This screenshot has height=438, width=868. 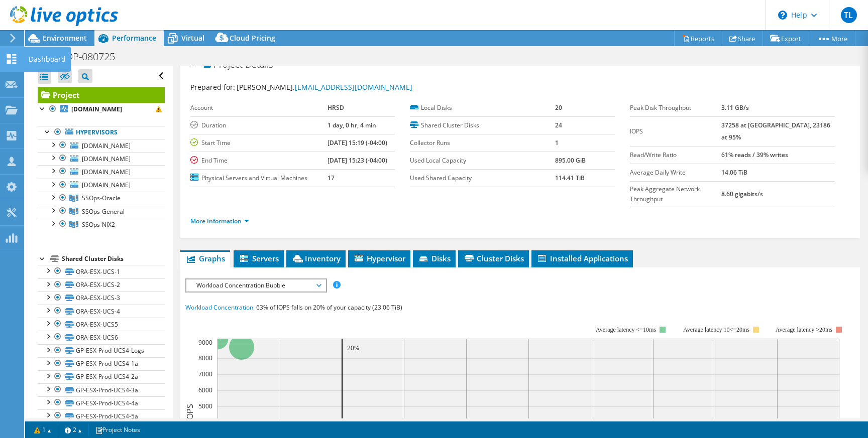 I want to click on span: Environment, so click(x=65, y=37).